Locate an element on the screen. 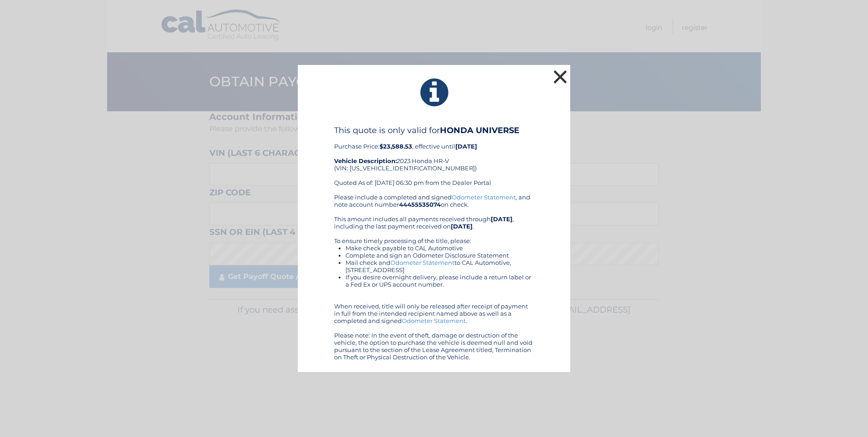 This screenshot has height=437, width=868. li: Complete and sign an Odometer Disclosure Statement is located at coordinates (440, 255).